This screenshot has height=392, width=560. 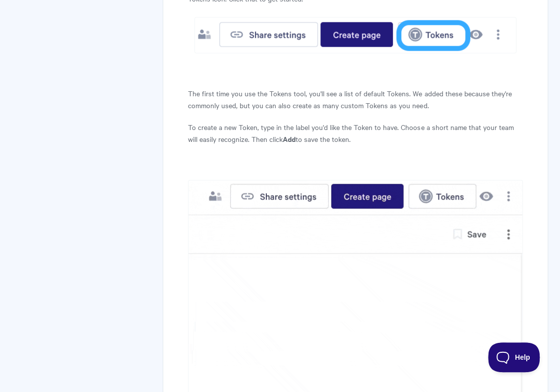 What do you see at coordinates (355, 133) in the screenshot?
I see `p: To create a new Token, type in the label you'd like the Token to have. Choose a short name that y...` at bounding box center [355, 133].